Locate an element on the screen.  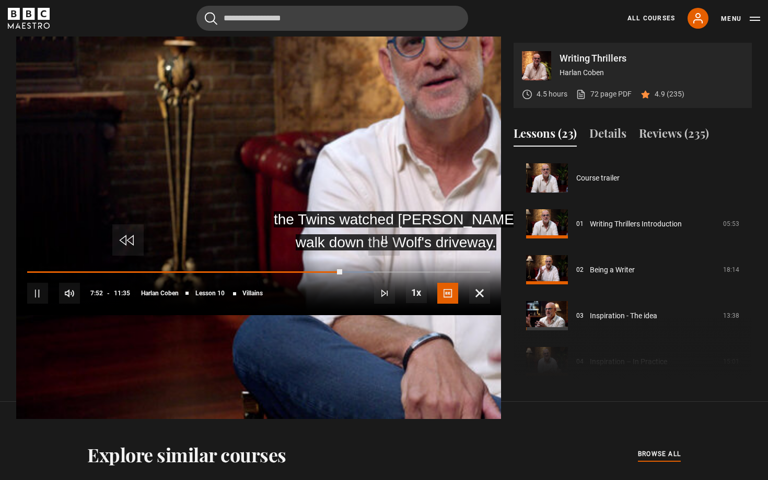
span: 11:35 is located at coordinates (122, 293).